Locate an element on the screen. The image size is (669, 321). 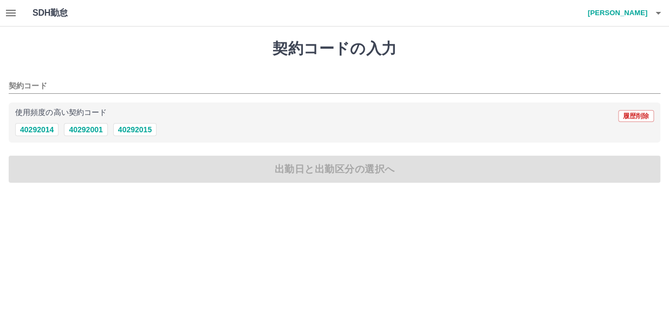
button: 履歴削除 is located at coordinates (636, 116).